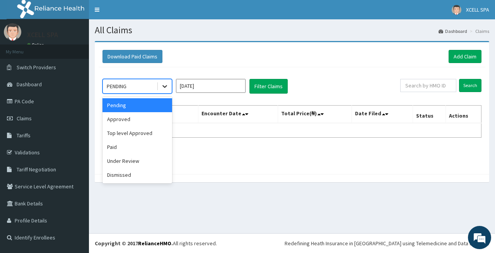 This screenshot has height=253, width=495. Describe the element at coordinates (36, 67) in the screenshot. I see `span: Switch Providers` at that location.